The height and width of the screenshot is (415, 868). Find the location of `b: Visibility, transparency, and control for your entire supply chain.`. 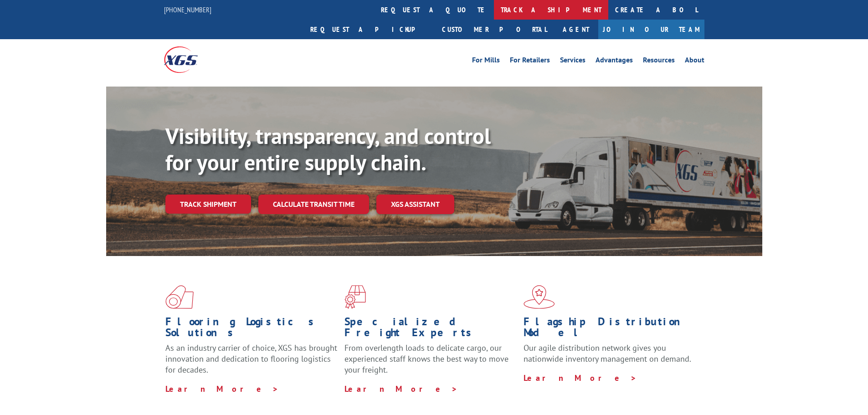

b: Visibility, transparency, and control for your entire supply chain. is located at coordinates (328, 149).